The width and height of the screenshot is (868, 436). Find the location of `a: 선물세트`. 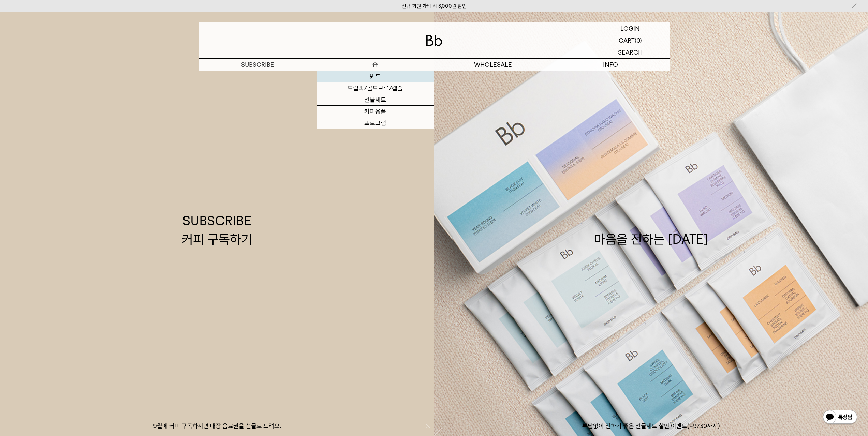

a: 선물세트 is located at coordinates (375, 100).